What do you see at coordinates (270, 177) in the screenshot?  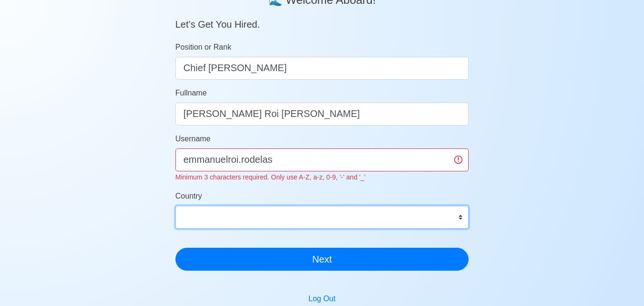 I see `small: Minimum 3 characters required. Only use A-Z, a-z, 0-9, '-' and '_'` at bounding box center [270, 177].